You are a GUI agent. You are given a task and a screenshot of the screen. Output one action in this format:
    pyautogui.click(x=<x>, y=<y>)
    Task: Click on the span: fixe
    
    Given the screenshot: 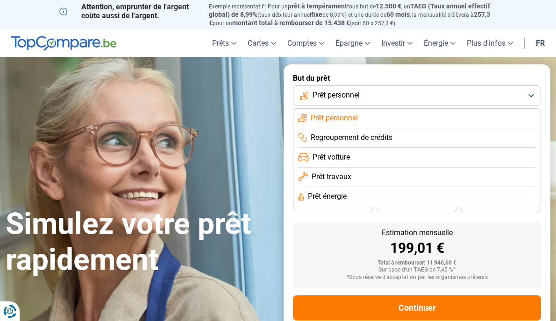 What is the action you would take?
    pyautogui.click(x=317, y=14)
    